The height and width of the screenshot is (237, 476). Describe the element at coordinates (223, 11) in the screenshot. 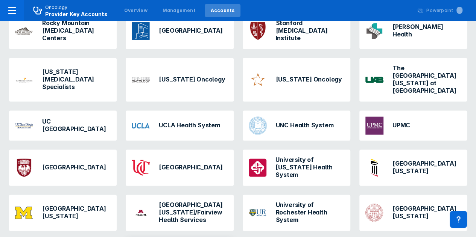

I see `a: Accounts` at that location.